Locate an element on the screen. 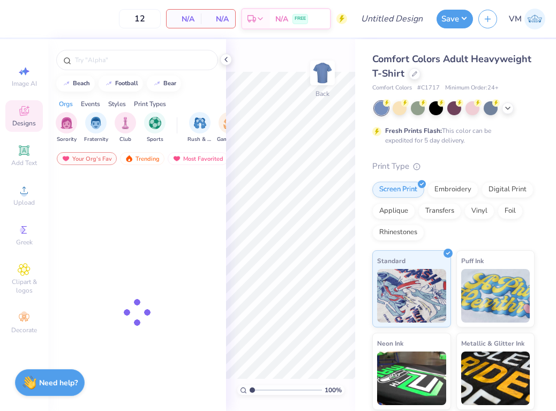 The width and height of the screenshot is (556, 411). span: Sports is located at coordinates (155, 139).